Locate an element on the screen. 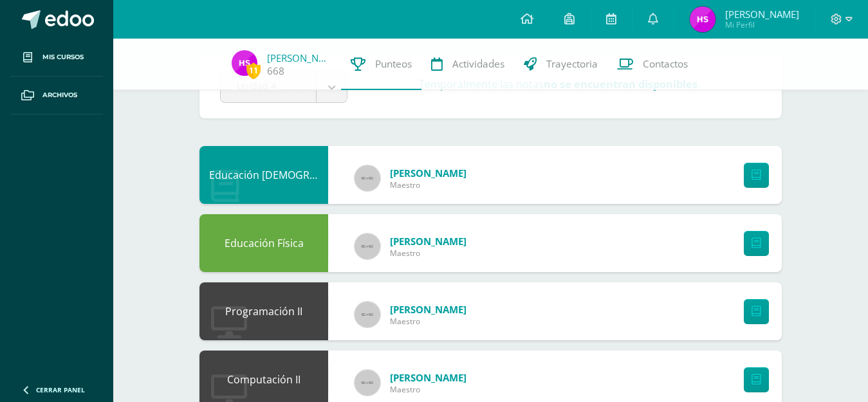 The height and width of the screenshot is (402, 868). span: Archivos is located at coordinates (60, 95).